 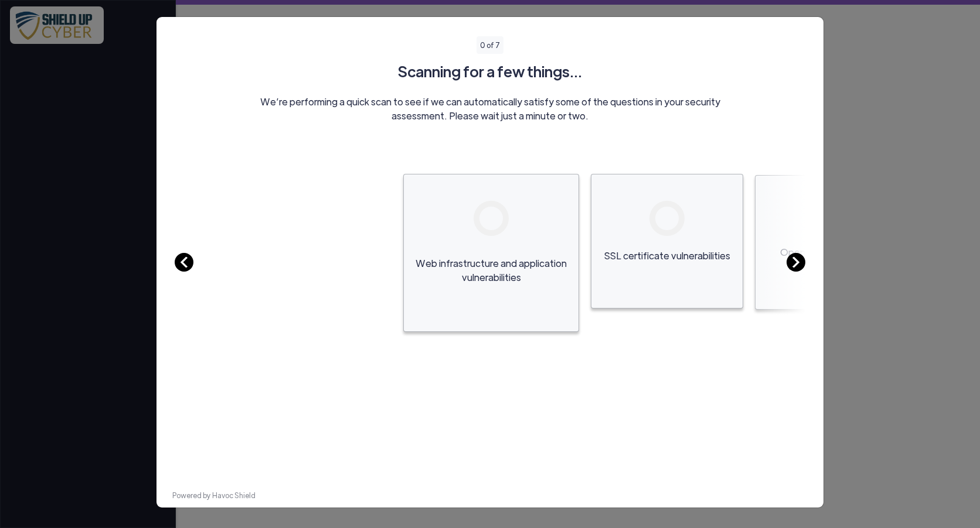 I want to click on h3: Scanning for a few things..., so click(x=490, y=72).